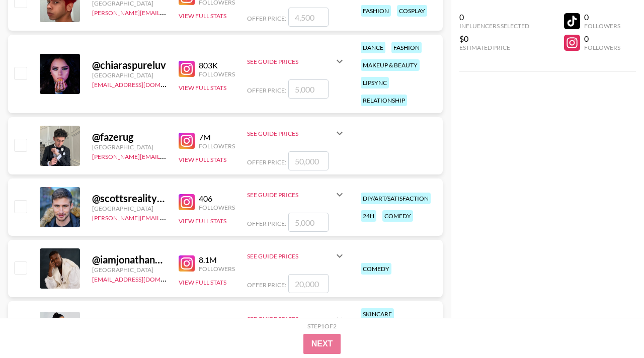 Image resolution: width=644 pixels, height=358 pixels. I want to click on div: Estimated Price, so click(494, 47).